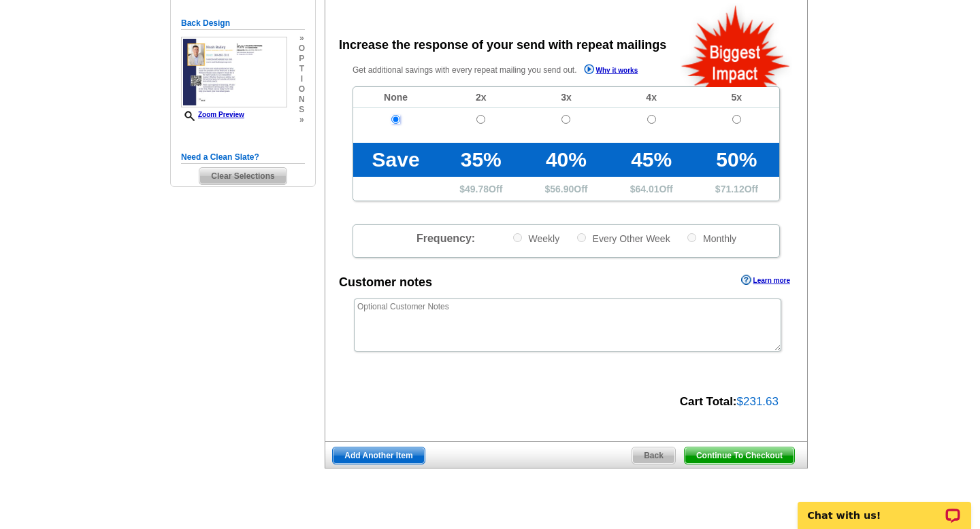 Image resolution: width=980 pixels, height=529 pixels. What do you see at coordinates (535, 238) in the screenshot?
I see `label: Weekly` at bounding box center [535, 238].